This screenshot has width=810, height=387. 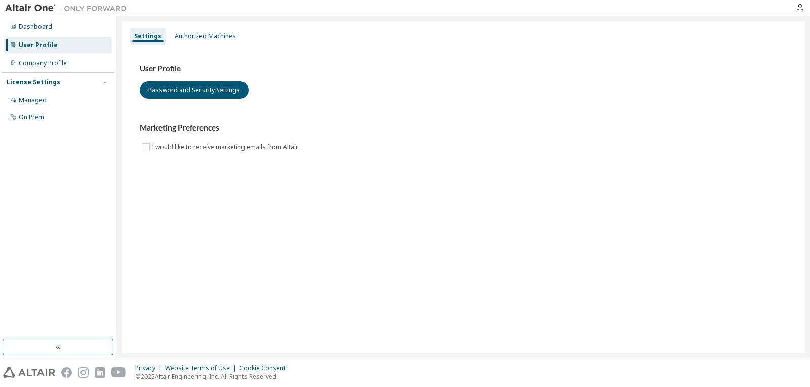 I want to click on div: Managed, so click(x=32, y=100).